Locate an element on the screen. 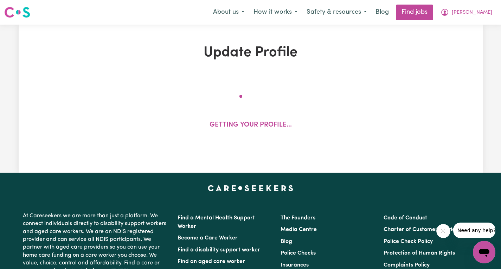 Image resolution: width=501 pixels, height=269 pixels. a: Find an aged care worker is located at coordinates (211, 262).